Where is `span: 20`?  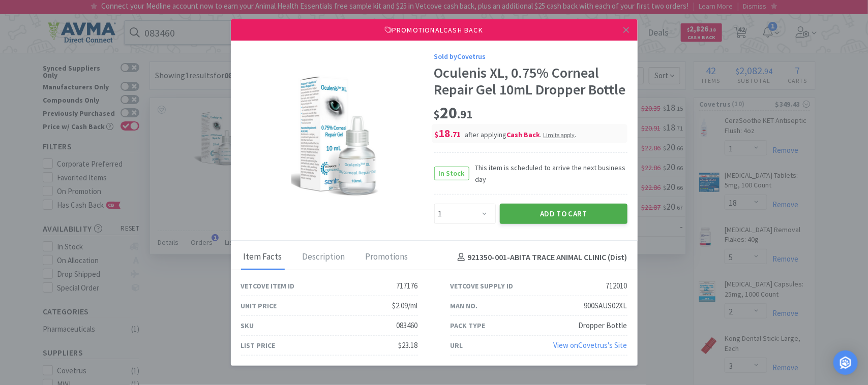
span: 20 is located at coordinates (454, 113).